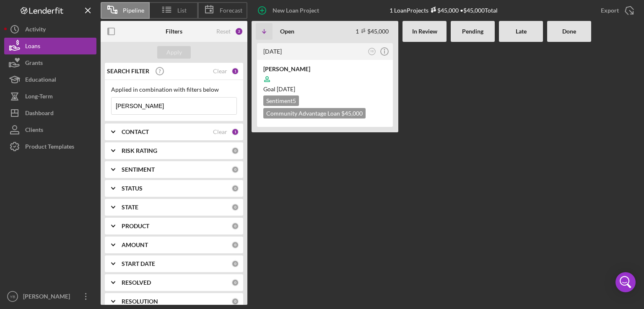 The height and width of the screenshot is (309, 644). What do you see at coordinates (132, 189) in the screenshot?
I see `b: STATUS` at bounding box center [132, 189].